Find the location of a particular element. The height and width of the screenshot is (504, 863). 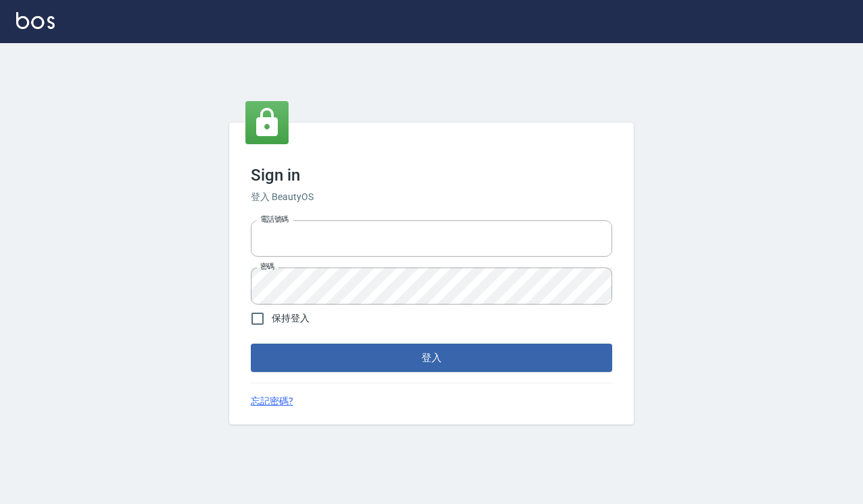

img: Logo is located at coordinates (35, 20).